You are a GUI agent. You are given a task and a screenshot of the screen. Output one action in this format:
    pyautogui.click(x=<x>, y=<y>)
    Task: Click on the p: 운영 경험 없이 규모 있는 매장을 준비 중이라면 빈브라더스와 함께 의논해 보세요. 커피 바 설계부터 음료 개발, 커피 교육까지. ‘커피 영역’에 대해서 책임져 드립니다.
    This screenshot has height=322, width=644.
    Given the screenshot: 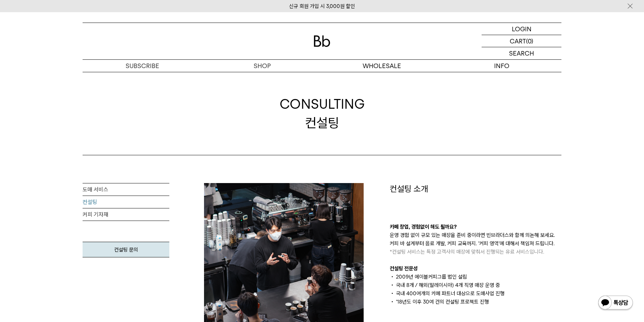 What is the action you would take?
    pyautogui.click(x=475, y=243)
    